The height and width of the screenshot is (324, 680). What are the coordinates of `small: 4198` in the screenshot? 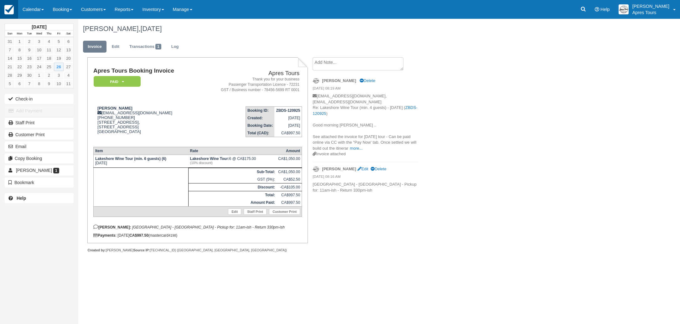 It's located at (172, 236).